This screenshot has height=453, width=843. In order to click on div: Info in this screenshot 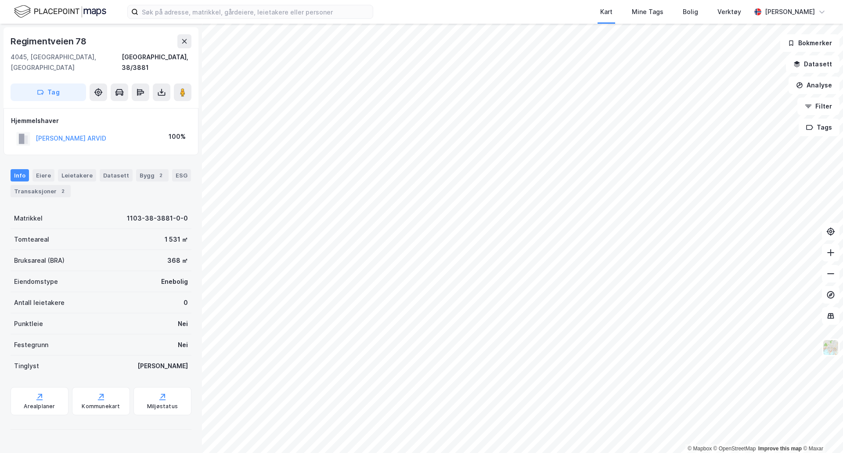, I will do `click(20, 175)`.